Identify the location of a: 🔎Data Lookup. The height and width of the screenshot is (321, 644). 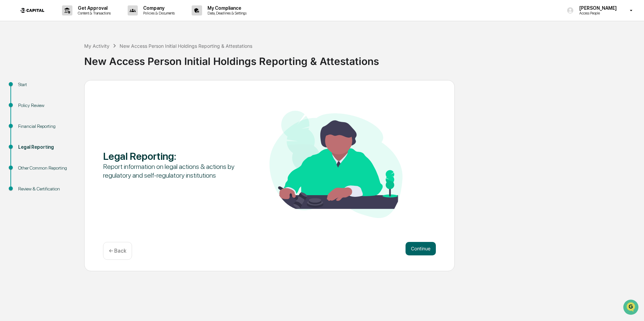
(24, 101).